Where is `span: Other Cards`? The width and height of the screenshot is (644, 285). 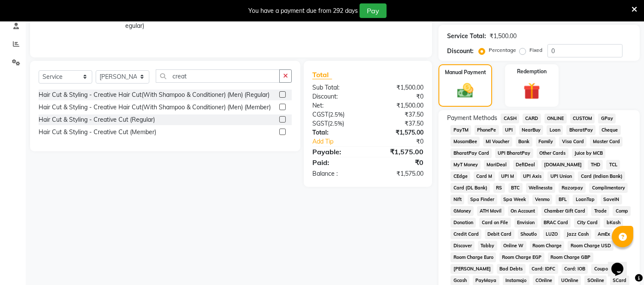
span: Other Cards is located at coordinates (553, 154).